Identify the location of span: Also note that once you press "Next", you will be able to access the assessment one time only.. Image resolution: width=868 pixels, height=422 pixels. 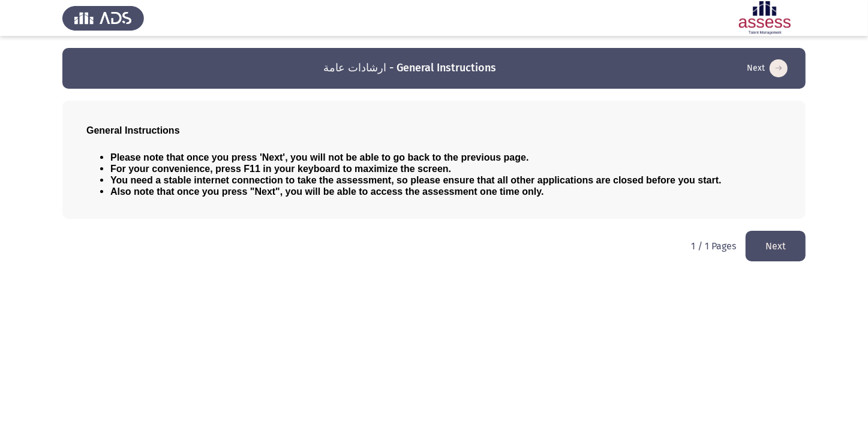
(327, 191).